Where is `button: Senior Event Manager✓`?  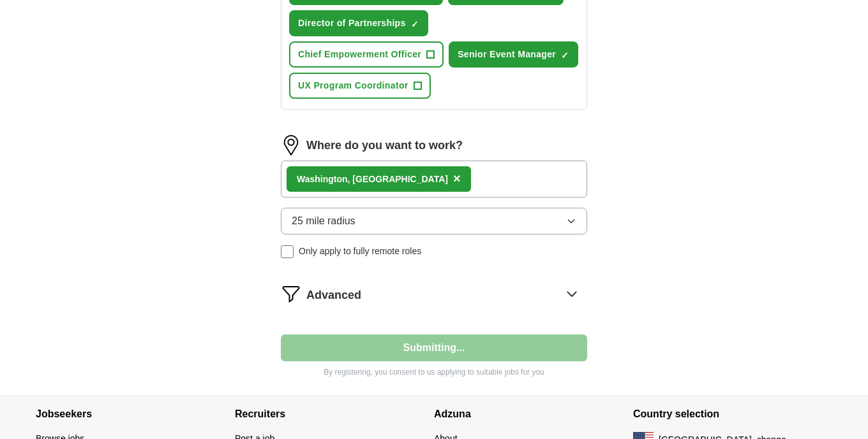 button: Senior Event Manager✓ is located at coordinates (513, 54).